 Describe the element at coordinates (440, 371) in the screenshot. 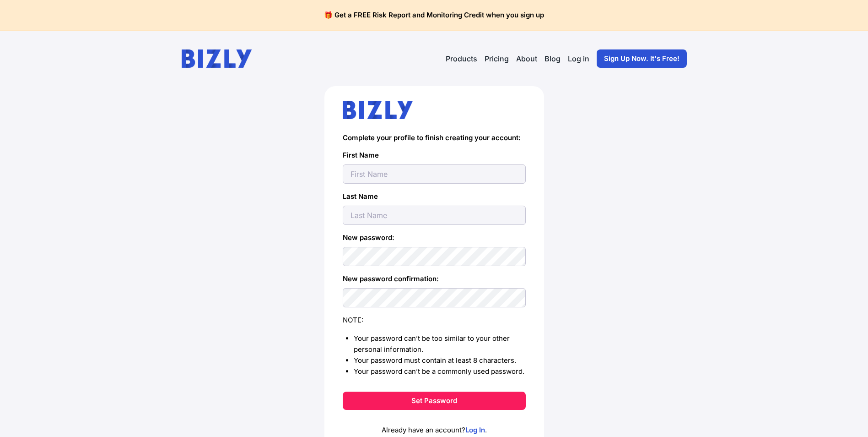

I see `li: Your password can’t be a commonly used password.` at that location.